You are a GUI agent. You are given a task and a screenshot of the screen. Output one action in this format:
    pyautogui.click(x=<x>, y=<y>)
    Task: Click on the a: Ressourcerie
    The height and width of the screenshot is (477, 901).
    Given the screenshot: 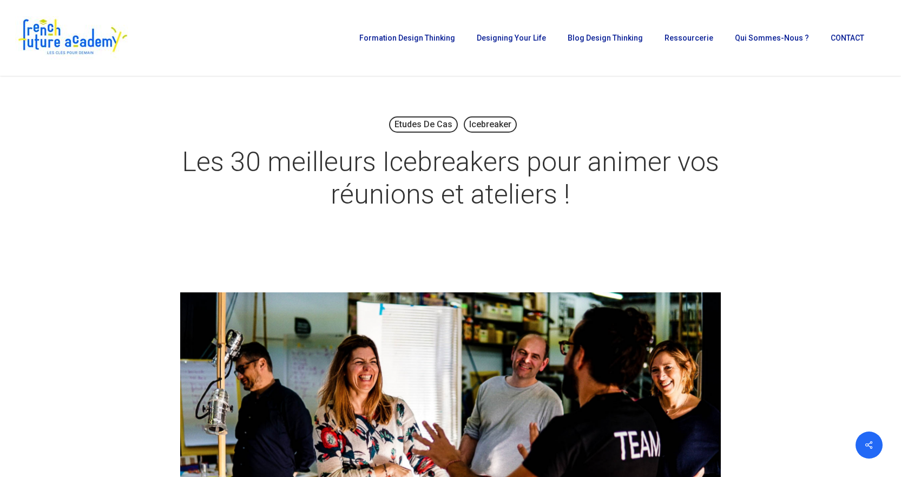 What is the action you would take?
    pyautogui.click(x=689, y=38)
    